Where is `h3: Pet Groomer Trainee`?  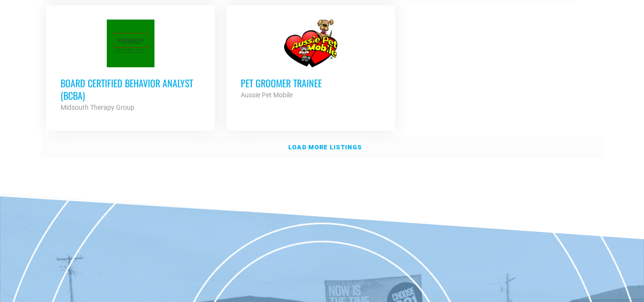 h3: Pet Groomer Trainee is located at coordinates (311, 83).